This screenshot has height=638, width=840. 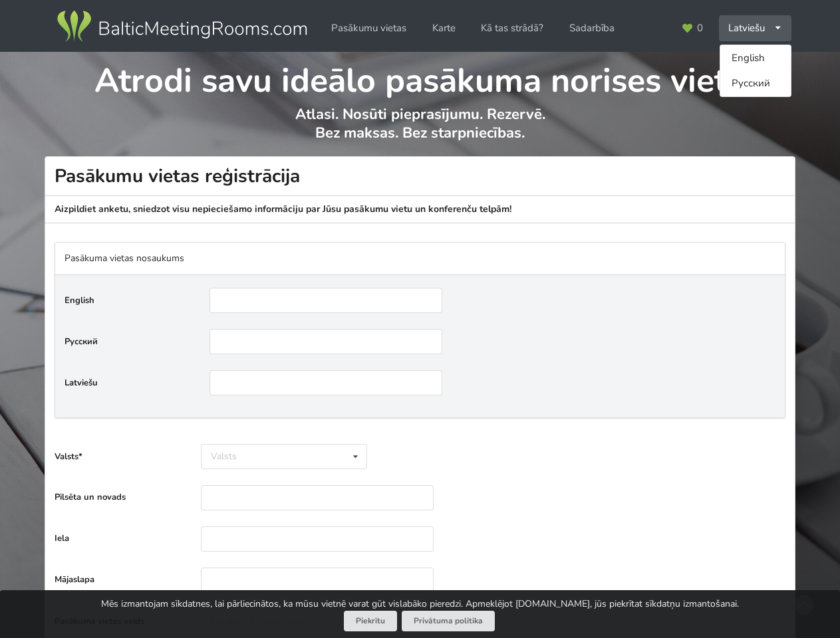 I want to click on p: Aizpildiet anketu, sniedzot visu nepieciešamo informāciju par Jūsu pasākumu vietu un konferenču t..., so click(x=420, y=209).